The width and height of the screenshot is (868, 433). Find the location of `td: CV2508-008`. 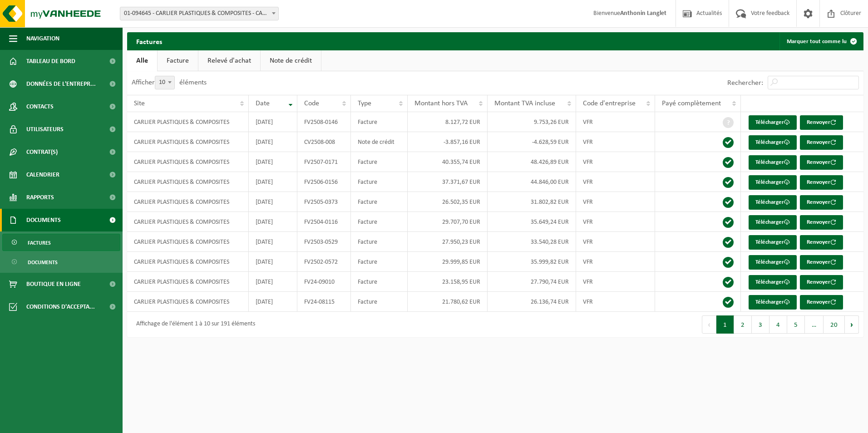

td: CV2508-008 is located at coordinates (324, 142).